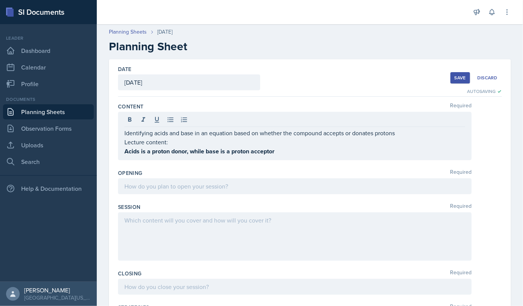 This screenshot has width=523, height=306. I want to click on h2: Planning Sheet, so click(310, 47).